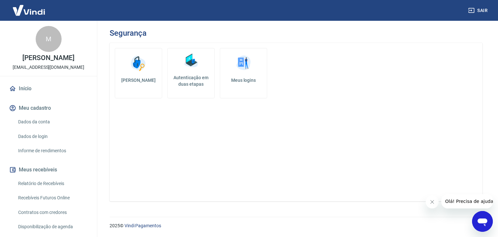  Describe the element at coordinates (52, 122) in the screenshot. I see `a: Dados da conta` at that location.